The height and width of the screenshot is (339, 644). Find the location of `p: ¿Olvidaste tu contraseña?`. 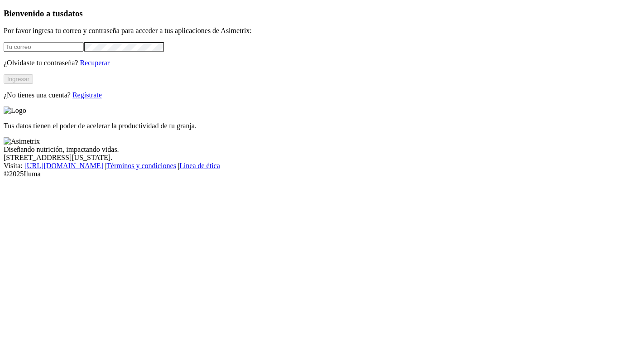

p: ¿Olvidaste tu contraseña? is located at coordinates (322, 63).